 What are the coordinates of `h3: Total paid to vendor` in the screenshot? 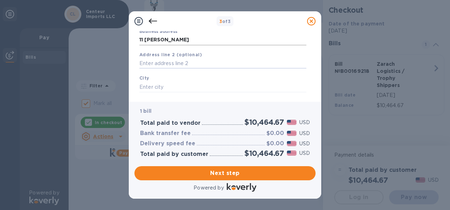 It's located at (170, 123).